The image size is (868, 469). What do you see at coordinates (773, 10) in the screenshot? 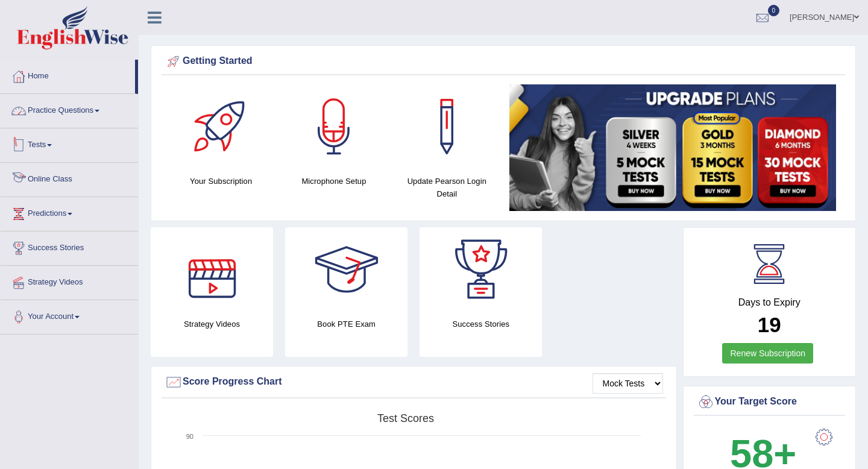
I see `span: 0` at bounding box center [773, 10].